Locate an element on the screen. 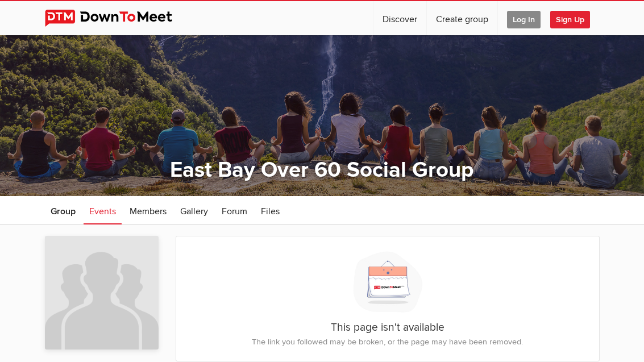 This screenshot has width=644, height=362. span: Files is located at coordinates (270, 212).